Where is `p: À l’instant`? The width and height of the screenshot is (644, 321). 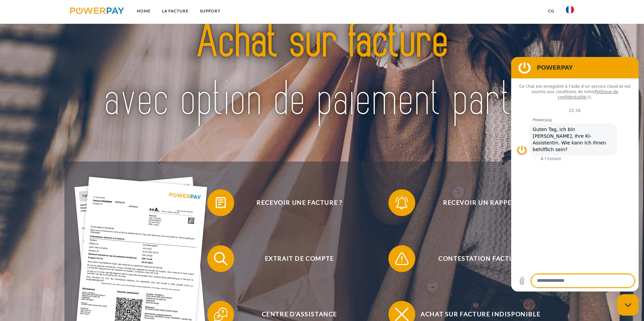
p: À l’instant is located at coordinates (40, 102).